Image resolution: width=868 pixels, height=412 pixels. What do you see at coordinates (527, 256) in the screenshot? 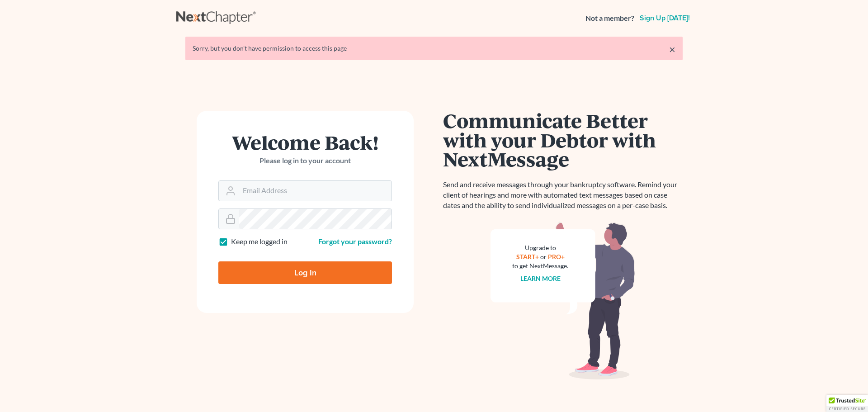
I see `a: START+` at bounding box center [527, 256].